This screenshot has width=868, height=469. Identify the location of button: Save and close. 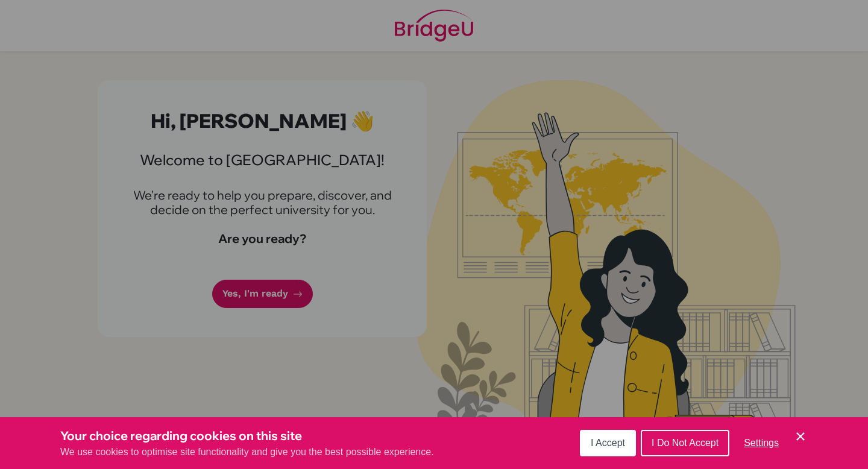
(800, 437).